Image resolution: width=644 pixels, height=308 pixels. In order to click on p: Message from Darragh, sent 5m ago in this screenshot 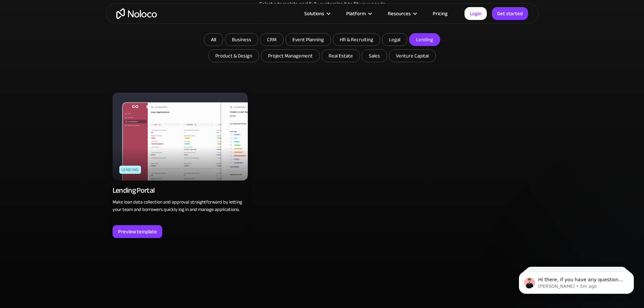, I will do `click(73, 29)`.